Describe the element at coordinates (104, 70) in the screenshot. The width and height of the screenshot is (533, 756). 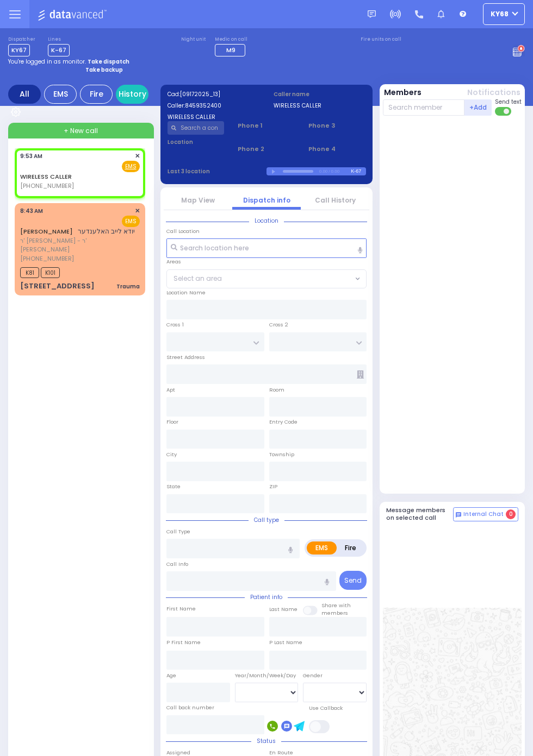
I see `strong: Take backup` at that location.